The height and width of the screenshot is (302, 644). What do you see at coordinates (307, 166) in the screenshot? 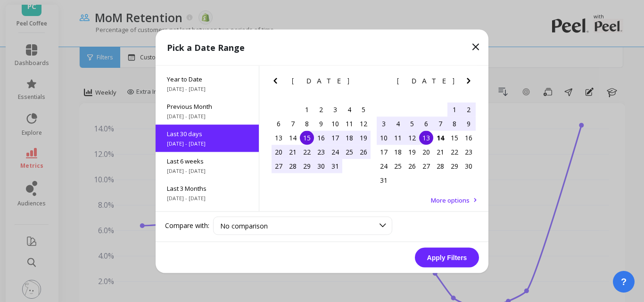
I see `div: Choose Tuesday, July 29th, 2025` at bounding box center [307, 166].